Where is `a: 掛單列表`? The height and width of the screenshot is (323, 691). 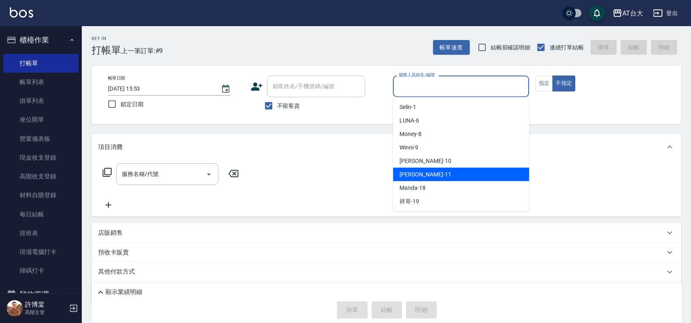 a: 掛單列表 is located at coordinates (41, 101).